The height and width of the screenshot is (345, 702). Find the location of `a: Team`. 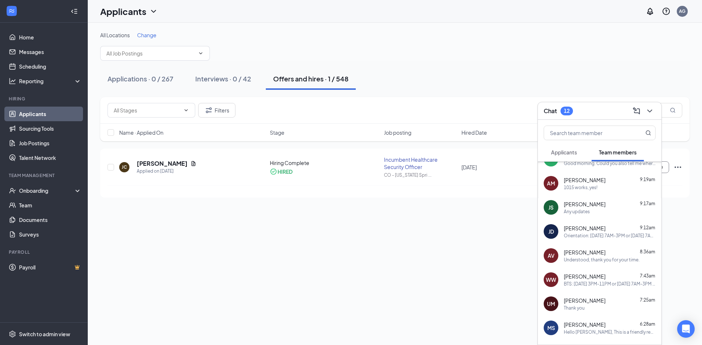

a: Team is located at coordinates (50, 205).